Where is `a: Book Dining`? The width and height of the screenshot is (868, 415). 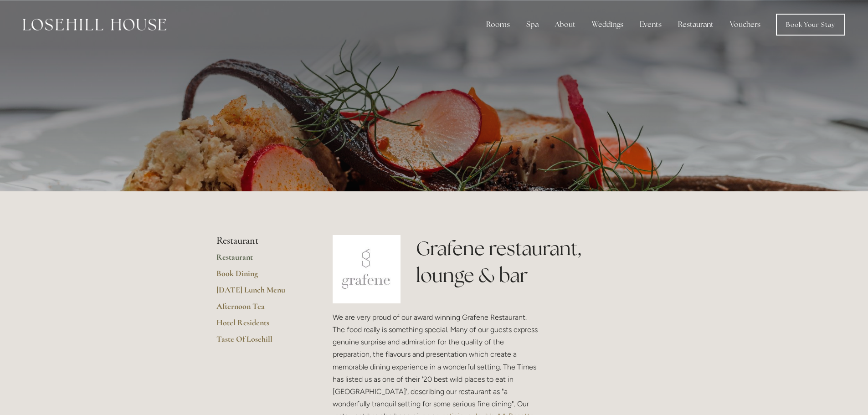 a: Book Dining is located at coordinates (260, 277).